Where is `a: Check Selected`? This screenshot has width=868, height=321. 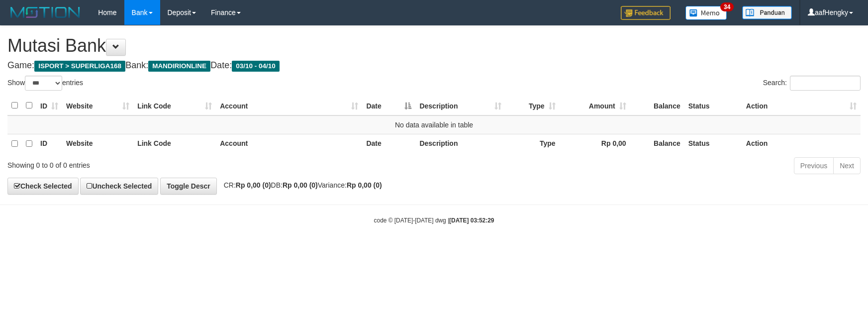 a: Check Selected is located at coordinates (43, 186).